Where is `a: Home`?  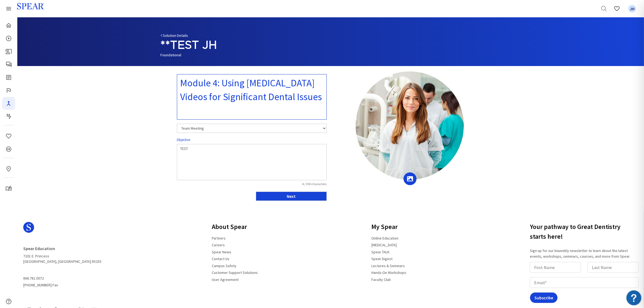 a: Home is located at coordinates (8, 25).